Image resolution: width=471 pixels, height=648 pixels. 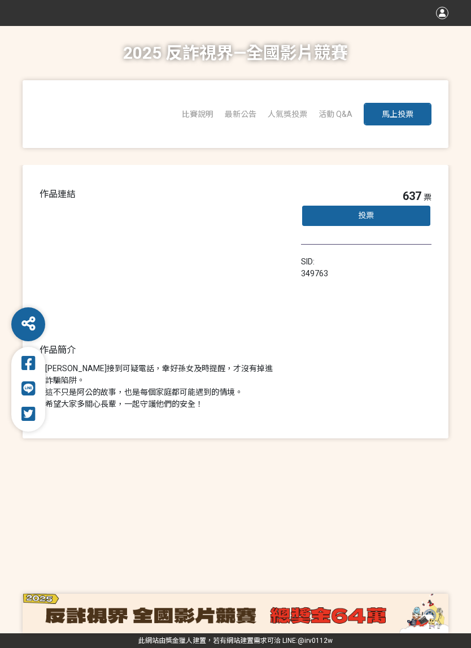 What do you see at coordinates (58, 350) in the screenshot?
I see `span: 作品簡介` at bounding box center [58, 350].